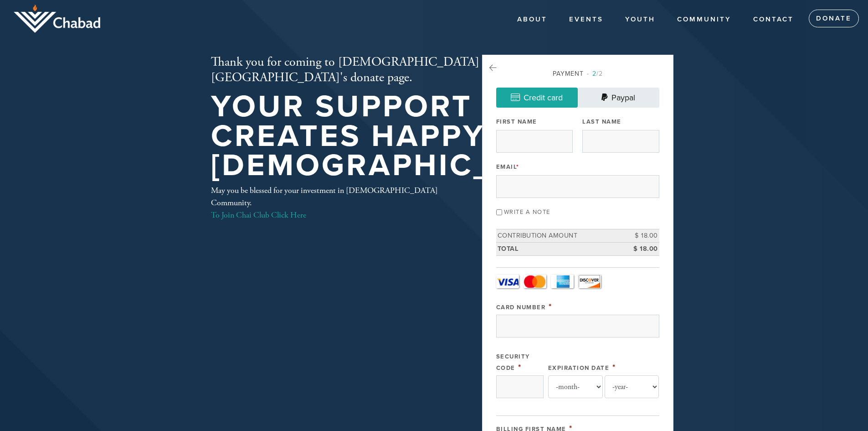 The width and height of the screenshot is (868, 431). I want to click on span: /2, so click(595, 73).